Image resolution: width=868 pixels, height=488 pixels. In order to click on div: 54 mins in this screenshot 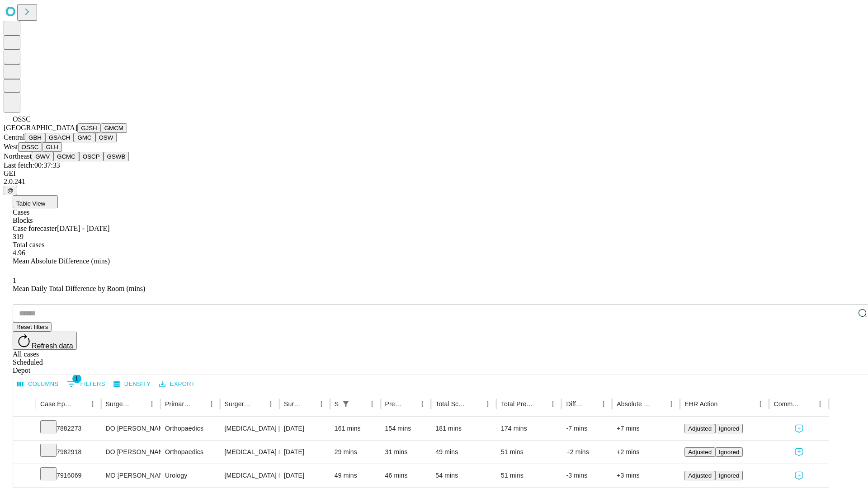, I will do `click(463, 475)`.